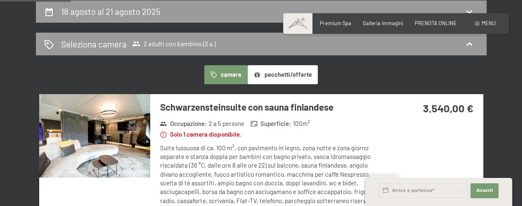 The width and height of the screenshot is (522, 206). What do you see at coordinates (435, 23) in the screenshot?
I see `span: PRENOTA ONLINE` at bounding box center [435, 23].